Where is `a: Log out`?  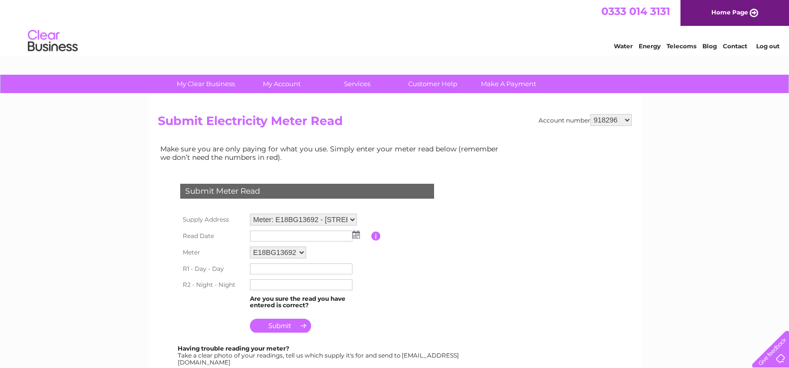 a: Log out is located at coordinates (768, 46).